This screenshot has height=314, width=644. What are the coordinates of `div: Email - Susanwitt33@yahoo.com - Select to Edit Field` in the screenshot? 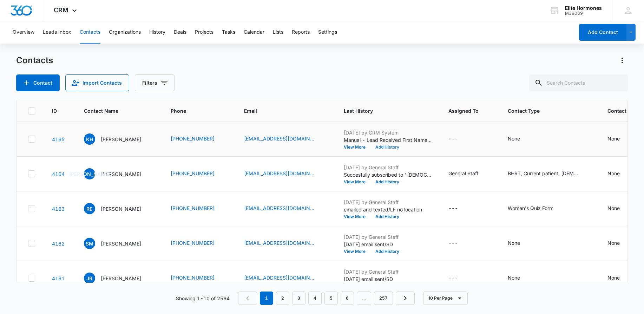 It's located at (285, 243).